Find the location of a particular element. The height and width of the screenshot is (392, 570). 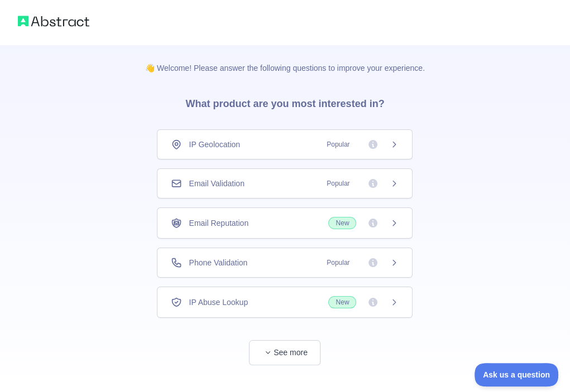

p: 👋 Welcome! Please answer the following questions to improve your experience. is located at coordinates (285, 59).